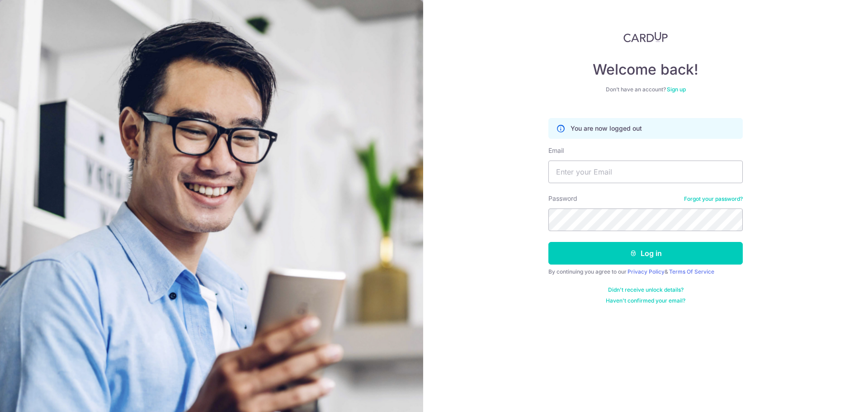  What do you see at coordinates (692, 272) in the screenshot?
I see `a: Terms Of Service` at bounding box center [692, 272].